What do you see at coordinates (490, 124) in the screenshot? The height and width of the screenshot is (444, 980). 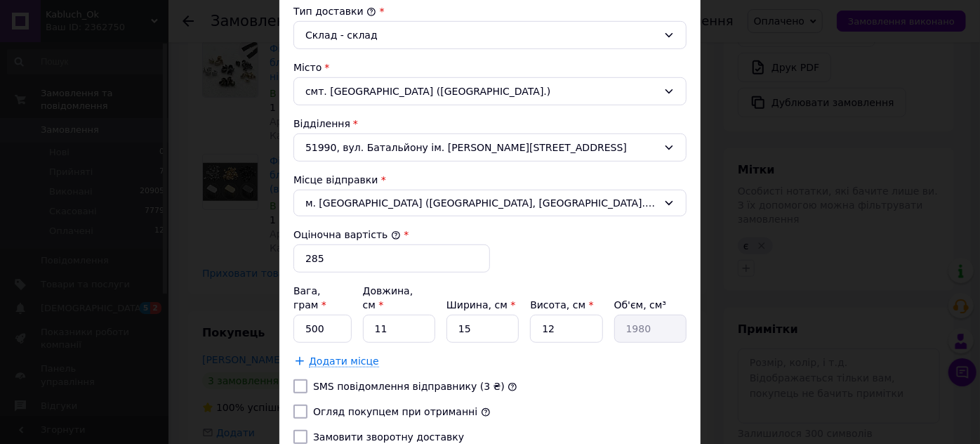 I see `div: Відділення` at bounding box center [490, 124].